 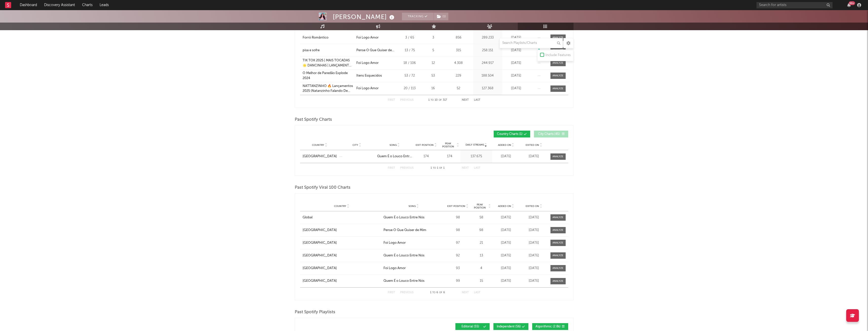 I want to click on div: 92, so click(x=458, y=256).